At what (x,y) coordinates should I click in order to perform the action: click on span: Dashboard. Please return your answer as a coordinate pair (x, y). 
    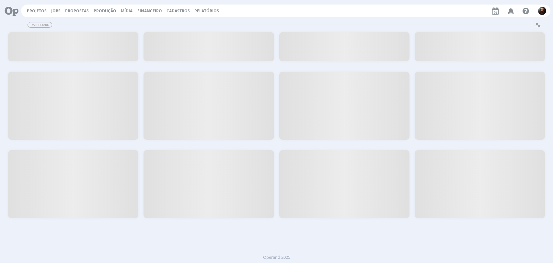
    Looking at the image, I should click on (40, 25).